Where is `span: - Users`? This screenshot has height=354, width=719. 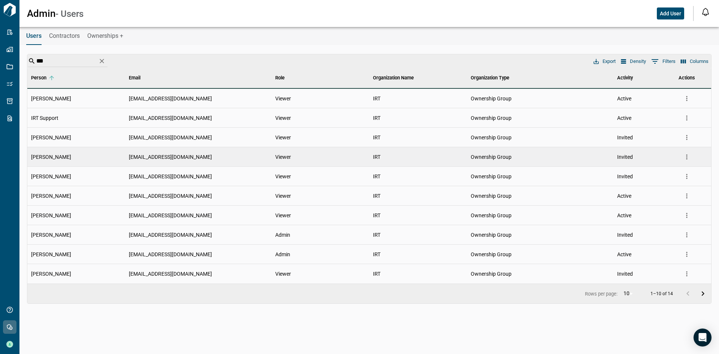 span: - Users is located at coordinates (69, 14).